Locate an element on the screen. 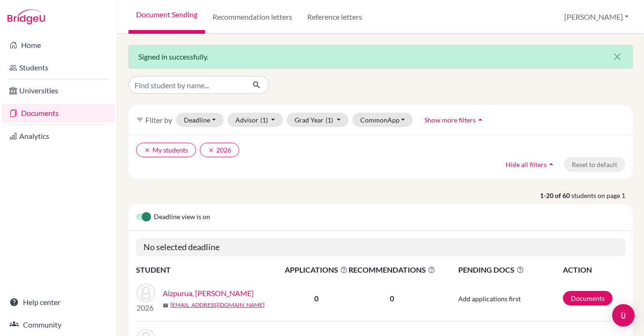  strong: 1-20 of 60 is located at coordinates (556, 196).